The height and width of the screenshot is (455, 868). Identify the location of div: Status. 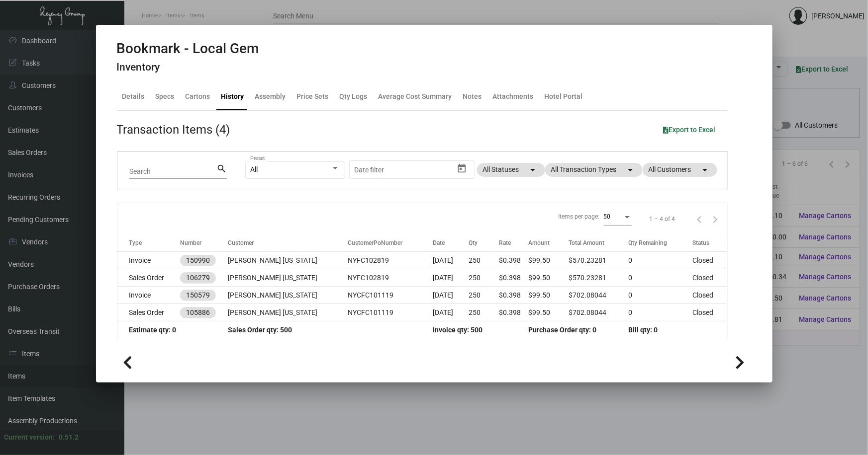
(701, 243).